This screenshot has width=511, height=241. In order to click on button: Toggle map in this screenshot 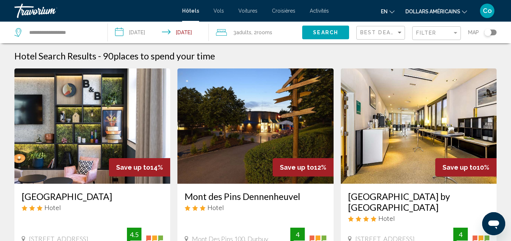, I will do `click(488, 32)`.